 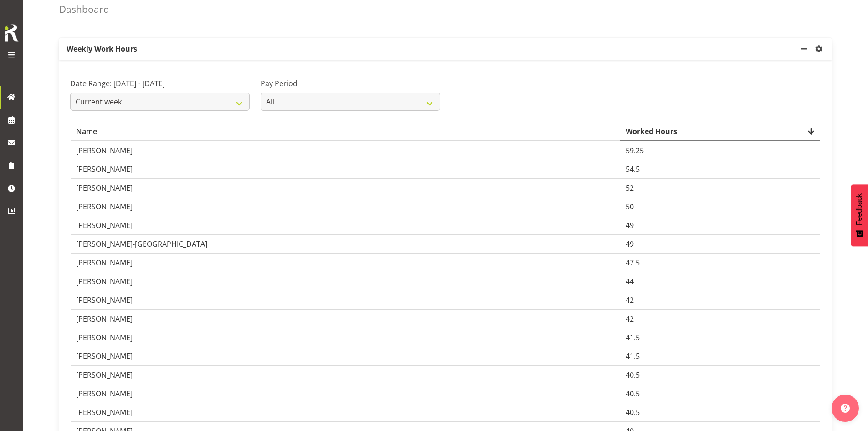 What do you see at coordinates (630, 188) in the screenshot?
I see `span: 52` at bounding box center [630, 188].